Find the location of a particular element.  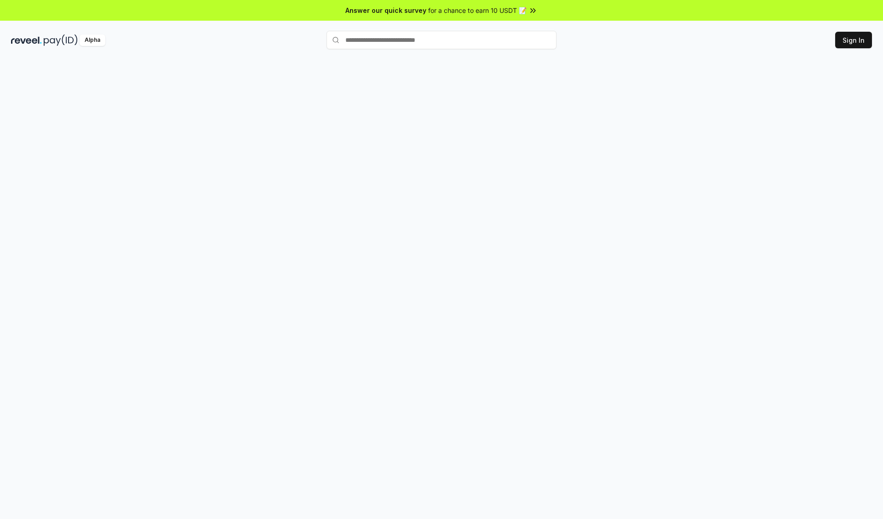

span: for a chance to earn 10 USDT 📝 is located at coordinates (478, 10).